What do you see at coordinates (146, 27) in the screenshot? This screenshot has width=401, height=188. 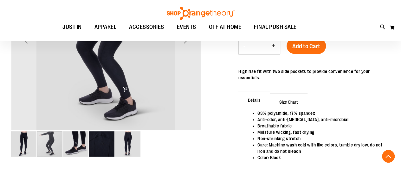 I see `a: ACCESSORIES` at bounding box center [146, 27].